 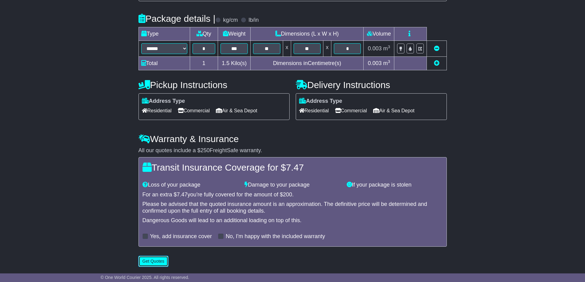 What do you see at coordinates (394, 185) in the screenshot?
I see `div: If your package is stolen` at bounding box center [394, 185].